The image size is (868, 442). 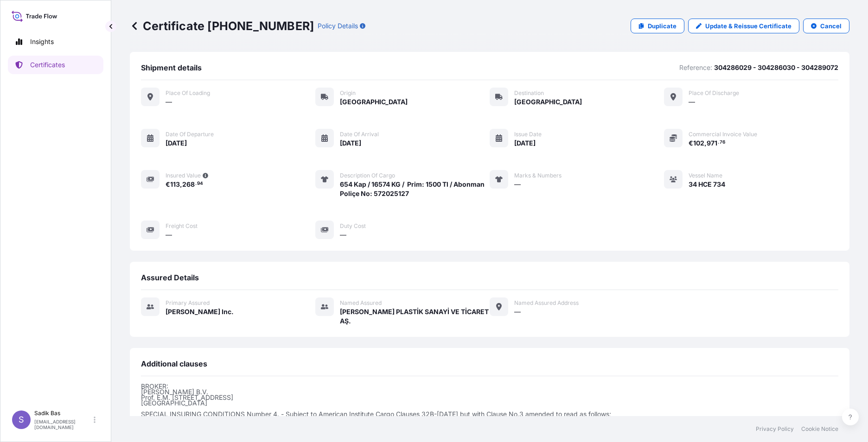 What do you see at coordinates (529, 93) in the screenshot?
I see `span: Destination` at bounding box center [529, 93].